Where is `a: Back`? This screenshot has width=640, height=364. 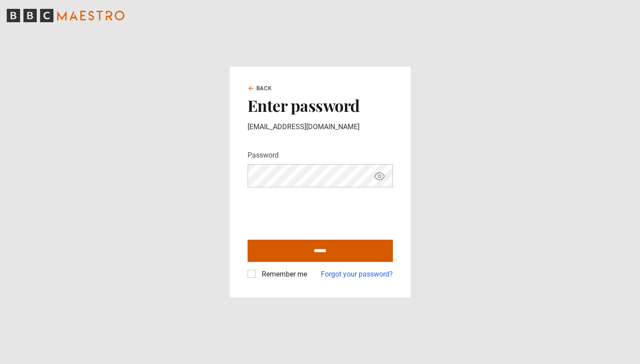
a: Back is located at coordinates (260, 88).